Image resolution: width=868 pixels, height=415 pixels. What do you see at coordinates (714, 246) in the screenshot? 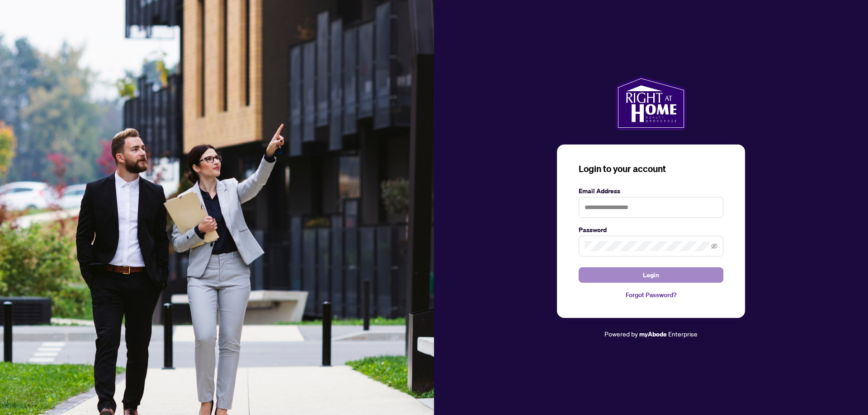
I see `span: eye-invisible` at bounding box center [714, 246].